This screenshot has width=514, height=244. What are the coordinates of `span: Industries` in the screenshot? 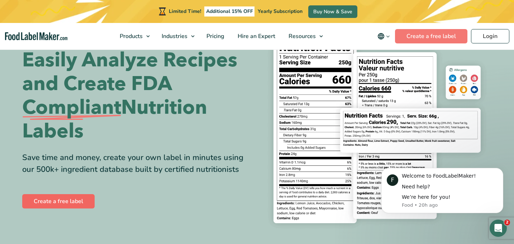 It's located at (174, 36).